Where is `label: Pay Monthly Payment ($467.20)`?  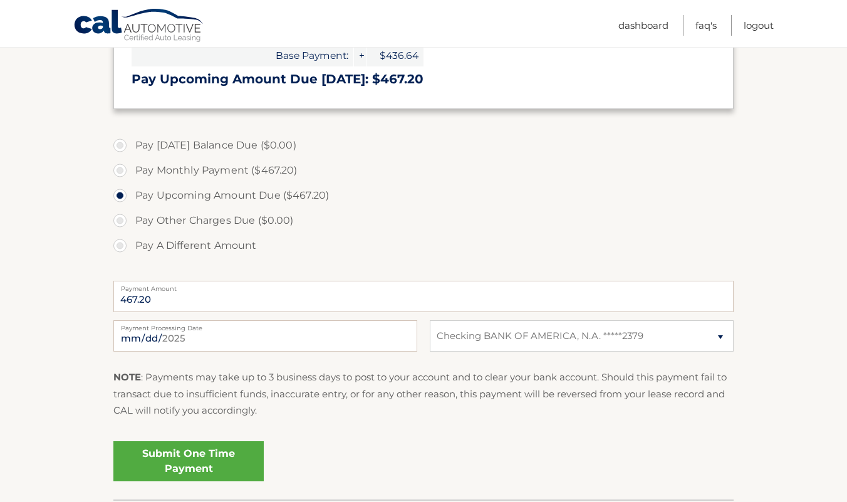
label: Pay Monthly Payment ($467.20) is located at coordinates (424, 170).